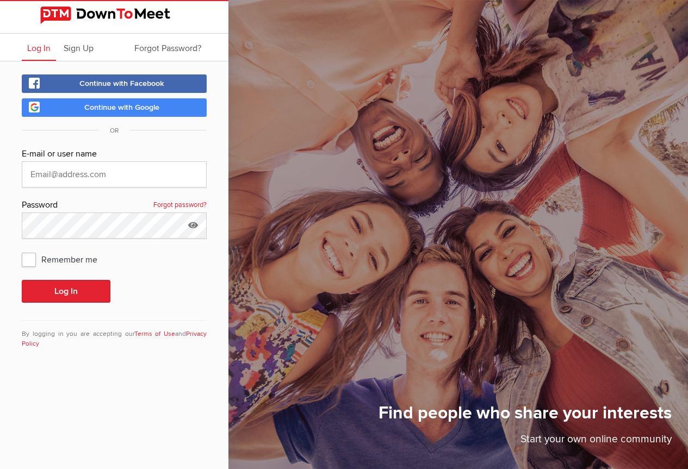 Image resolution: width=688 pixels, height=469 pixels. I want to click on span: Sign Up, so click(78, 48).